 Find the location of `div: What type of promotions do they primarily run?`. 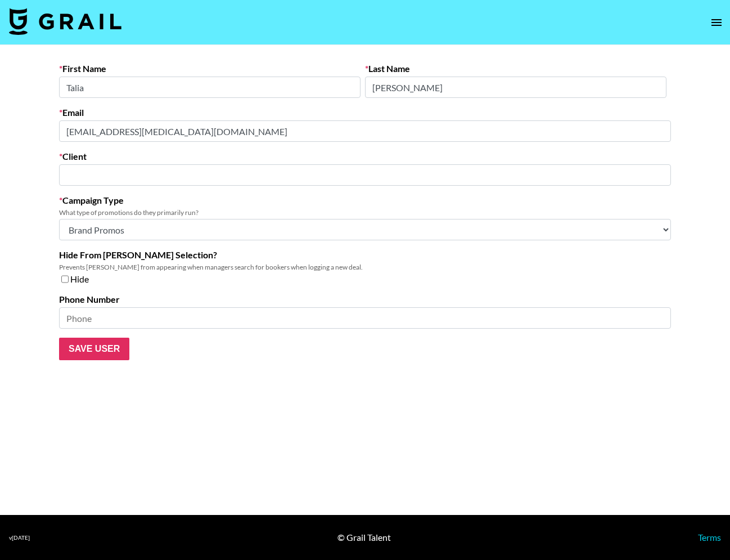

div: What type of promotions do they primarily run? is located at coordinates (365, 212).